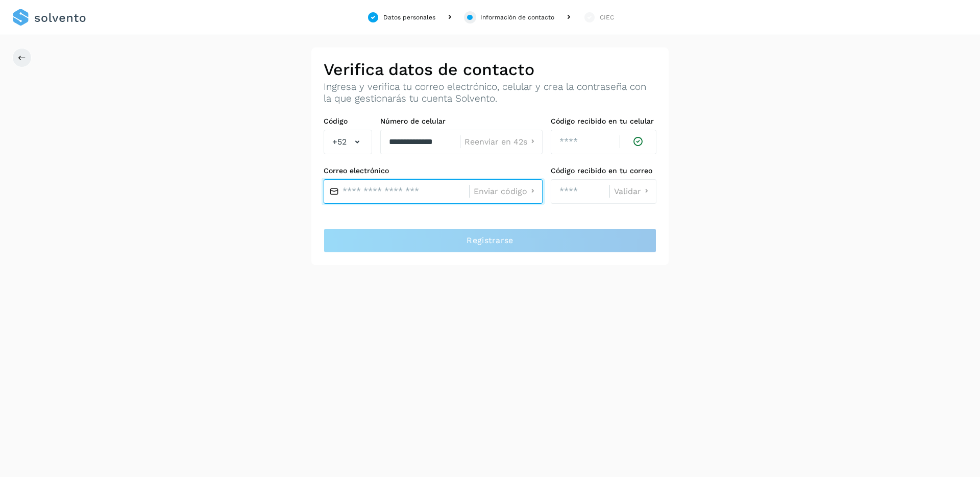 The image size is (980, 477). Describe the element at coordinates (628, 191) in the screenshot. I see `span: Validar` at that location.